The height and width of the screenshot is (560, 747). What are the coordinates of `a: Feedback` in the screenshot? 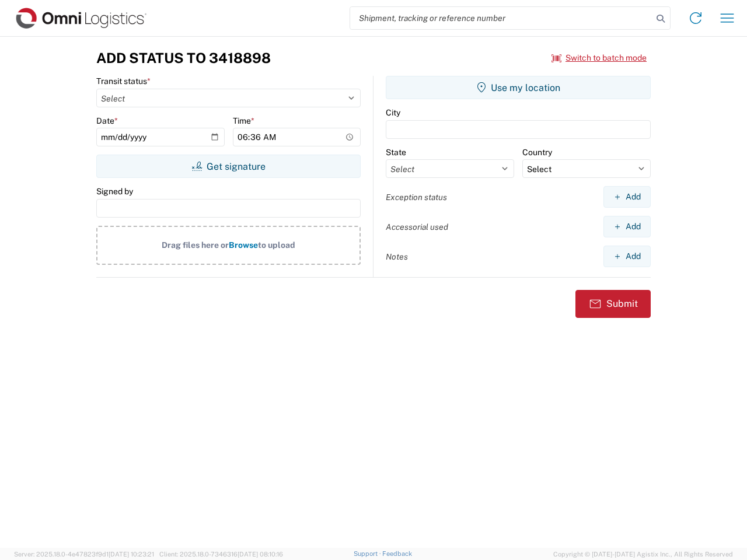 It's located at (397, 554).